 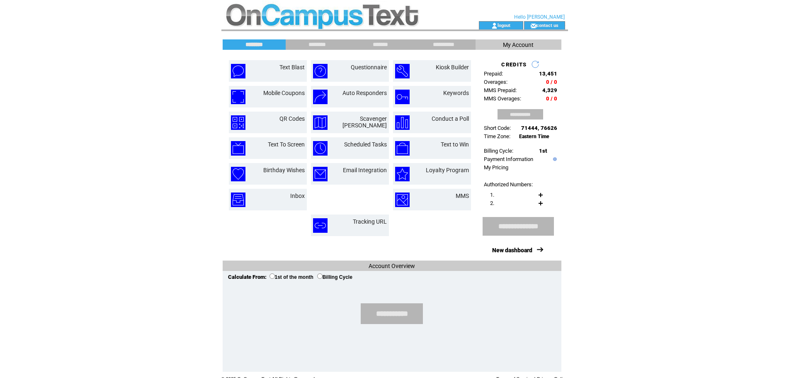 I want to click on span: Eastern Time, so click(x=534, y=136).